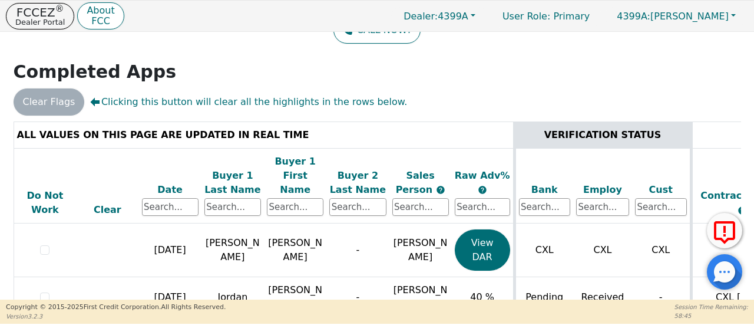  What do you see at coordinates (544, 297) in the screenshot?
I see `td: Pending` at bounding box center [544, 297].